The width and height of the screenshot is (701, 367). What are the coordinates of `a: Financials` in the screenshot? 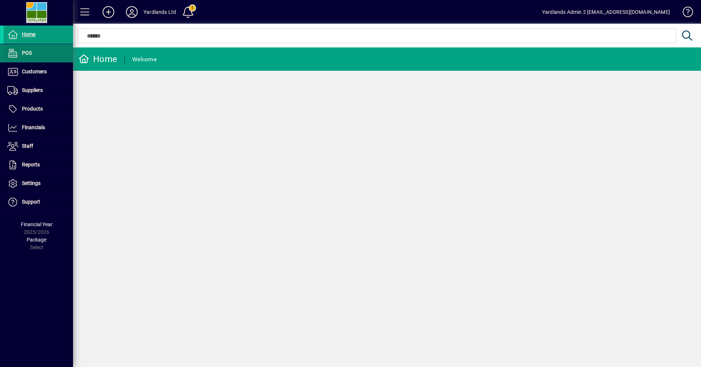 It's located at (38, 128).